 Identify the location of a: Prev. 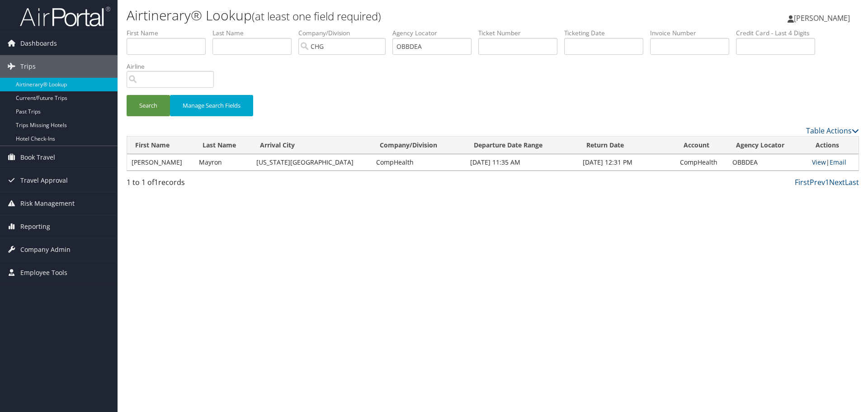
(817, 182).